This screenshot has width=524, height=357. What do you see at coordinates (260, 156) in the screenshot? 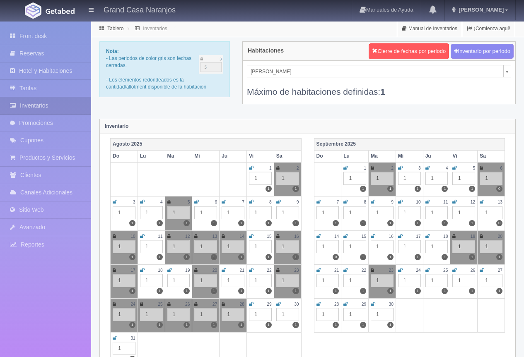
I see `th: Vi` at bounding box center [260, 156].